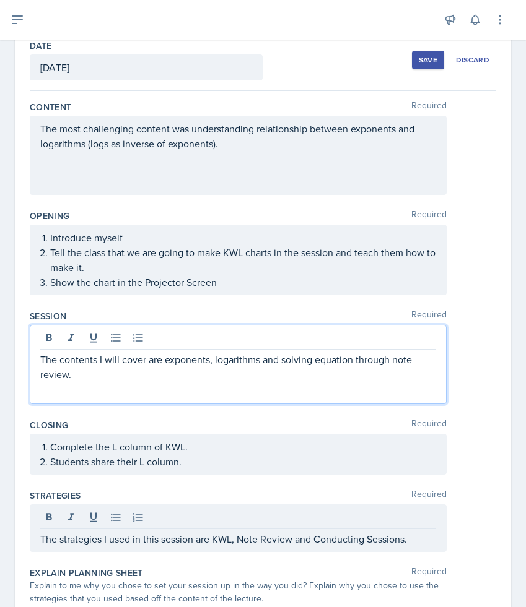  What do you see at coordinates (40, 46) in the screenshot?
I see `label: Date` at bounding box center [40, 46].